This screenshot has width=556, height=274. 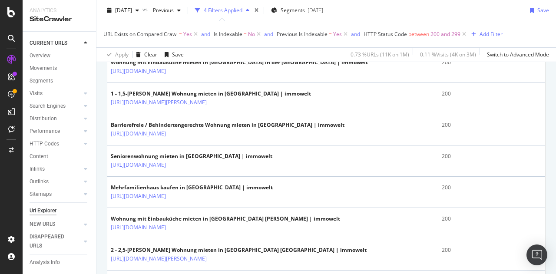 What do you see at coordinates (55, 224) in the screenshot?
I see `a: NEW URLS` at bounding box center [55, 224].